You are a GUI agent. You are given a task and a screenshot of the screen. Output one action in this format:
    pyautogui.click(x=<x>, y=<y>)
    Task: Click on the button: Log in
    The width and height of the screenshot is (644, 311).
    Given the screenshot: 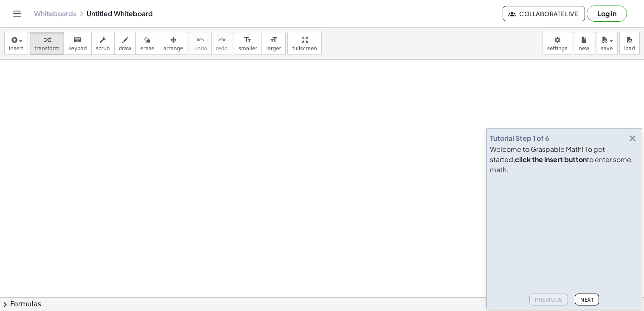 What is the action you would take?
    pyautogui.click(x=607, y=14)
    